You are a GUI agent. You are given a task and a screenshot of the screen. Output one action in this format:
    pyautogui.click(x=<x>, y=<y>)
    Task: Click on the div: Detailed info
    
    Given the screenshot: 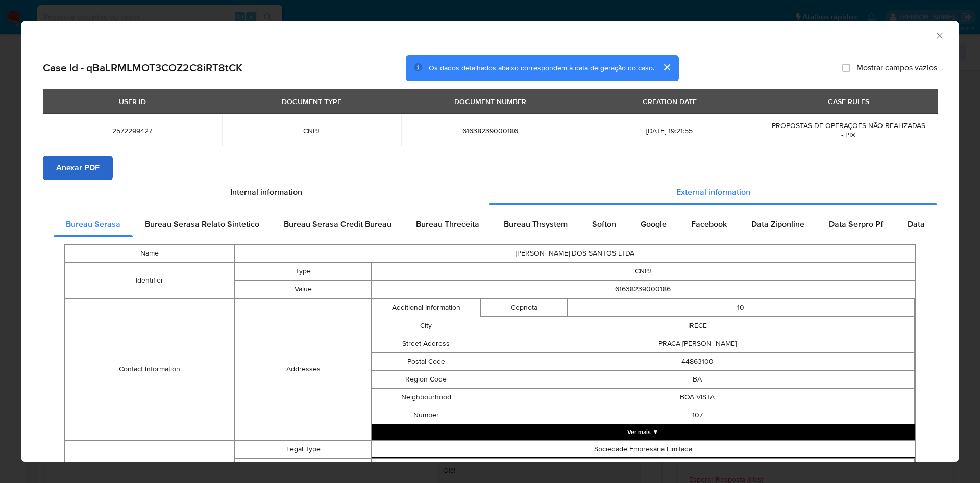 What is the action you would take?
    pyautogui.click(x=490, y=192)
    